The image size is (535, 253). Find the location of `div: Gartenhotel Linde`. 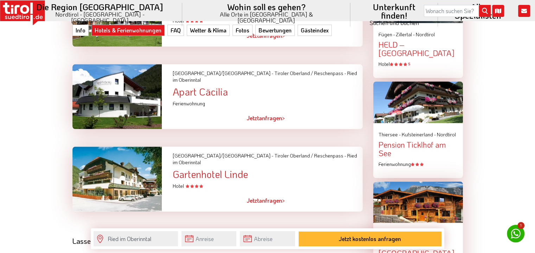

div: Gartenhotel Linde is located at coordinates (267, 174).